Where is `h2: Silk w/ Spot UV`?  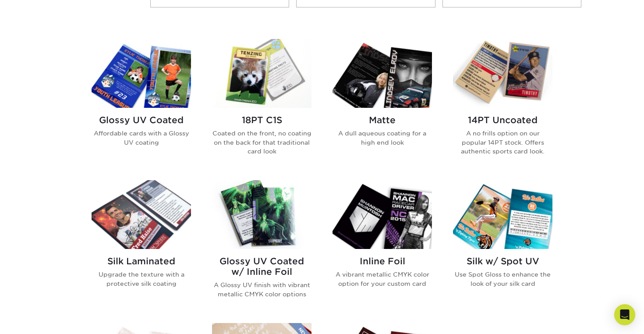 h2: Silk w/ Spot UV is located at coordinates (502, 261).